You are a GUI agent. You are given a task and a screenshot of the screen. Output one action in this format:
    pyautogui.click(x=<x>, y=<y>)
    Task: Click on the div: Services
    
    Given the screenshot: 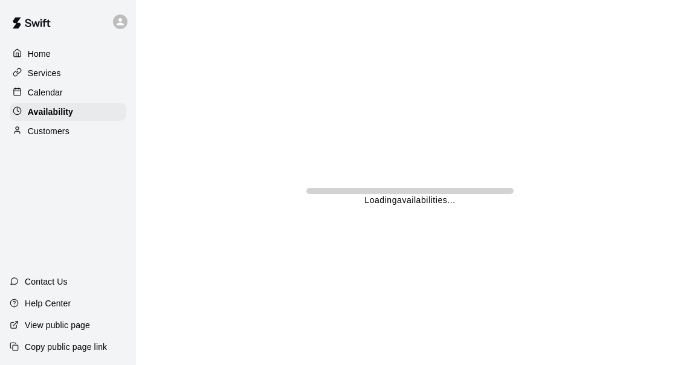 What is the action you would take?
    pyautogui.click(x=68, y=73)
    